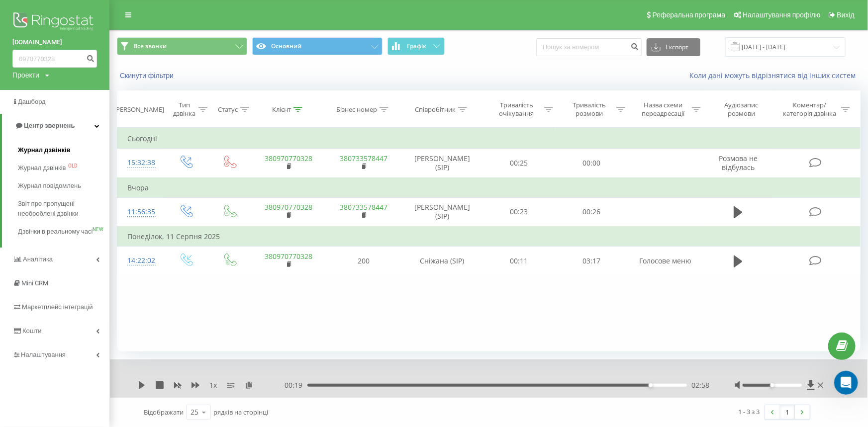 Image resolution: width=868 pixels, height=427 pixels. Describe the element at coordinates (662, 109) in the screenshot. I see `div: Назва схеми переадресації` at that location.